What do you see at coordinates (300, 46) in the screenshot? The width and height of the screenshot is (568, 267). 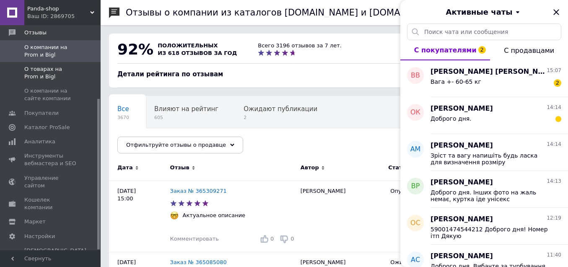 I see `div: Всего 3196 отзывов за 7 лет.` at bounding box center [300, 46].